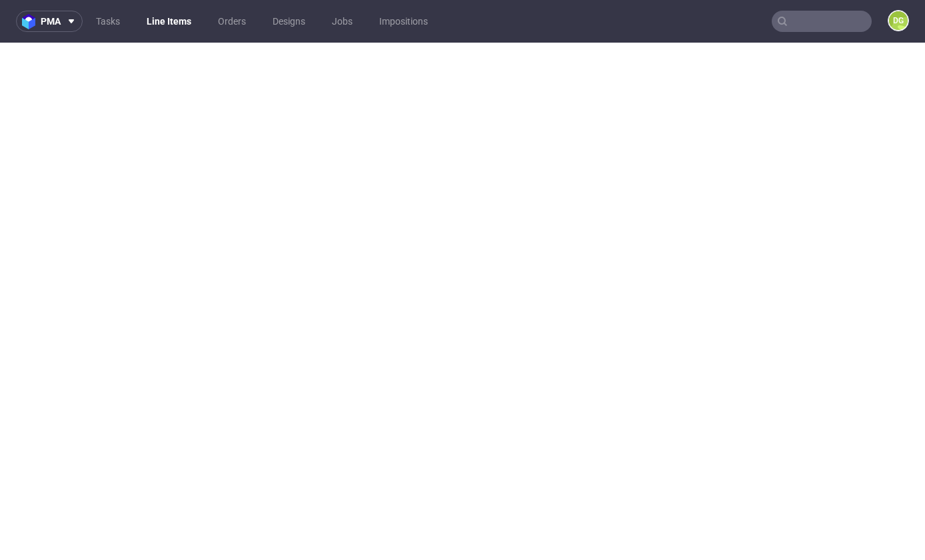 The image size is (925, 560). What do you see at coordinates (51, 21) in the screenshot?
I see `span: pma` at bounding box center [51, 21].